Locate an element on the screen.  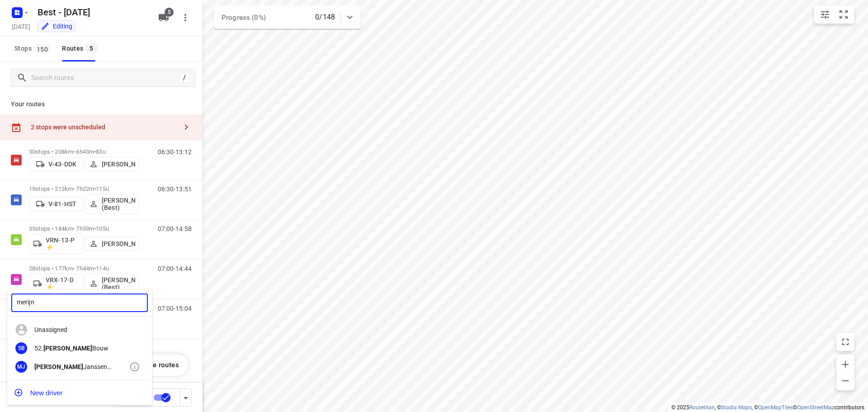
button: New driver is located at coordinates (79, 393).